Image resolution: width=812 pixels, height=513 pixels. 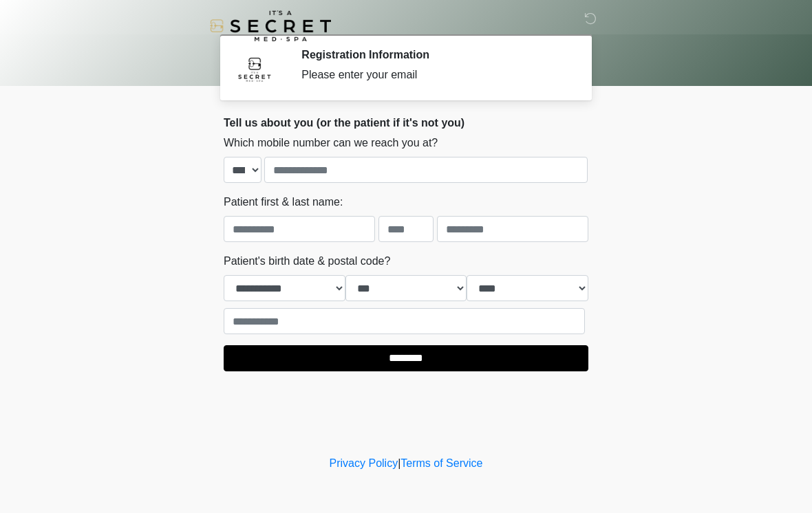 I want to click on div: Please enter your email, so click(x=434, y=75).